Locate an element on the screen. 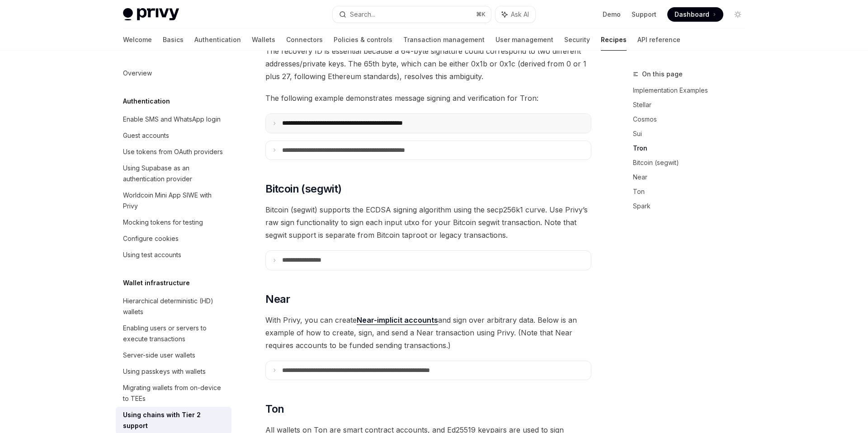 The image size is (868, 433). button: Ask AI is located at coordinates (515, 15).